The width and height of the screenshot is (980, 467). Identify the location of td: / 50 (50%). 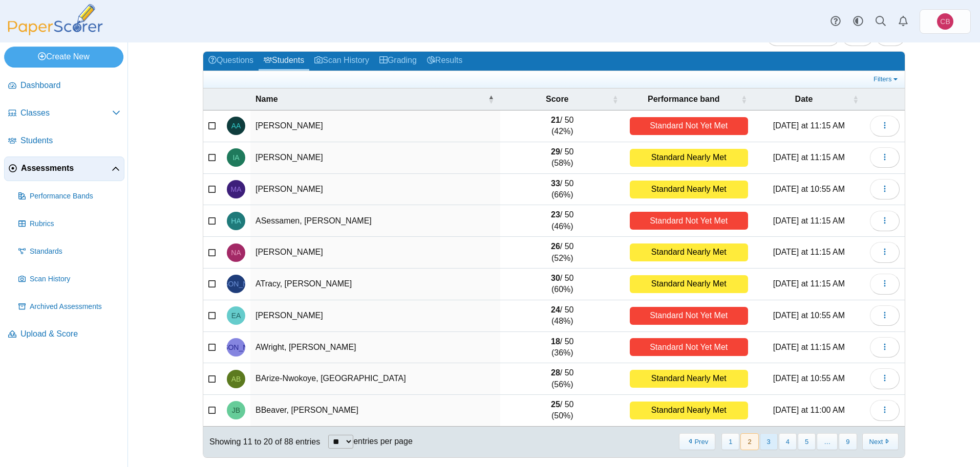
(563, 411).